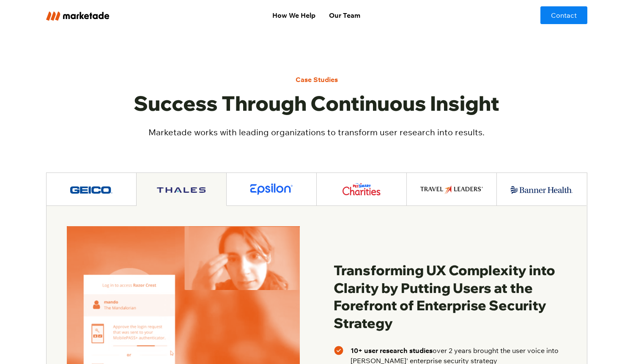 The height and width of the screenshot is (364, 633). Describe the element at coordinates (345, 15) in the screenshot. I see `a: Our Team` at that location.